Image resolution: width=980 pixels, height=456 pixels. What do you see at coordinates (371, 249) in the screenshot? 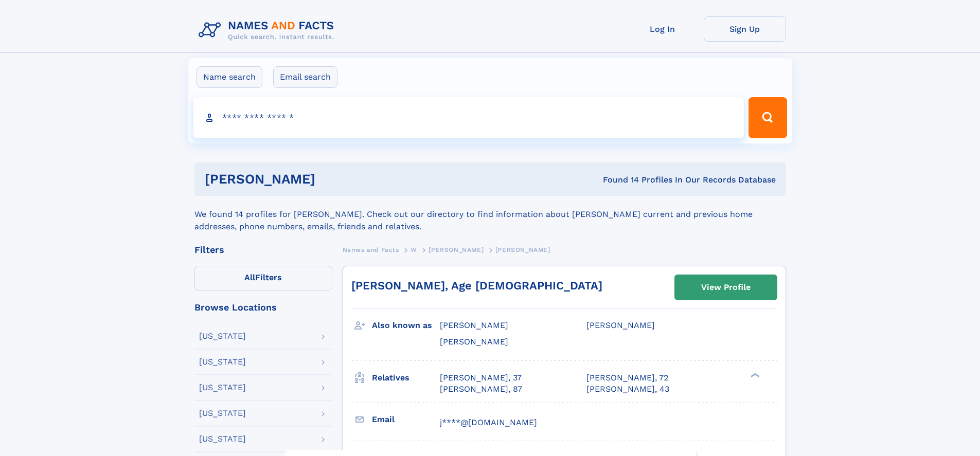
I see `a: Names and Facts` at bounding box center [371, 249].